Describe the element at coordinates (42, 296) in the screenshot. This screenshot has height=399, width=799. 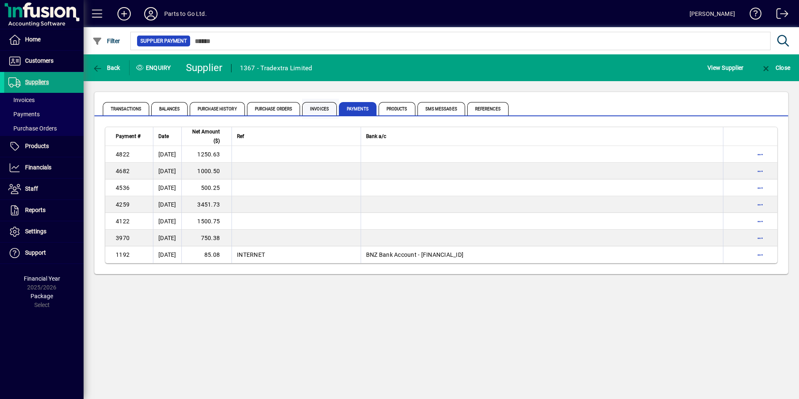
I see `span: Package` at that location.